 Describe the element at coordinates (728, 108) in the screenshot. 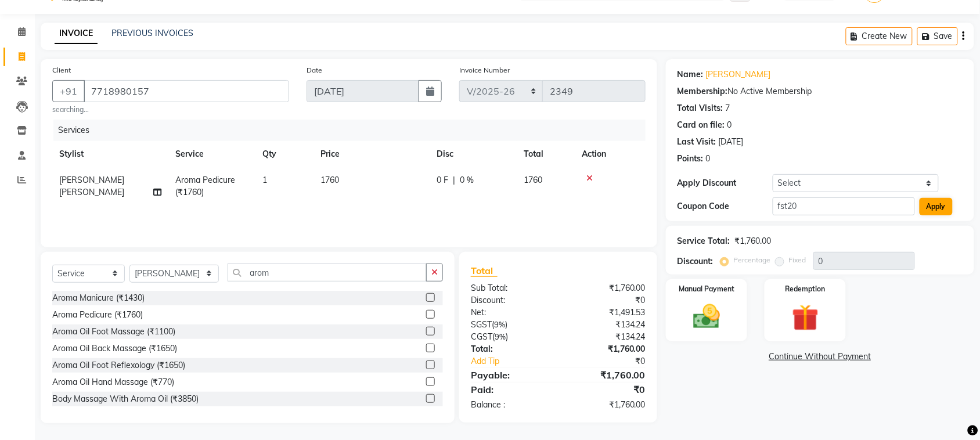

I see `div: 7` at that location.